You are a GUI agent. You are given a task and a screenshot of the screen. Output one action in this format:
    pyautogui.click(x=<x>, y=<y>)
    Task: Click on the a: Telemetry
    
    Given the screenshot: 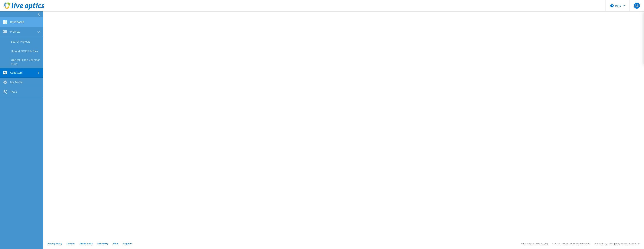 What is the action you would take?
    pyautogui.click(x=103, y=244)
    